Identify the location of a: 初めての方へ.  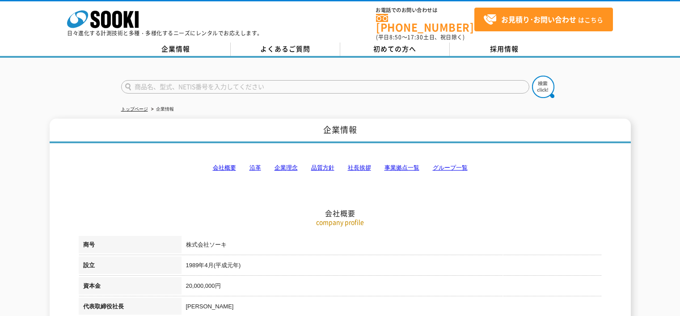
(395, 49).